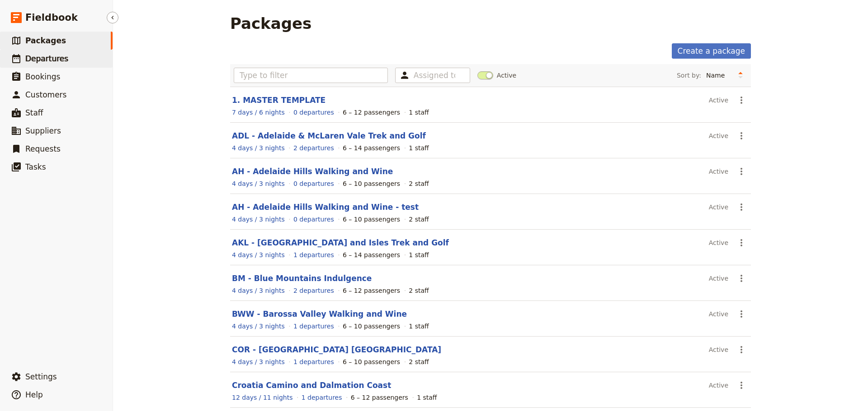  What do you see at coordinates (52, 18) in the screenshot?
I see `span: Fieldbook` at bounding box center [52, 18].